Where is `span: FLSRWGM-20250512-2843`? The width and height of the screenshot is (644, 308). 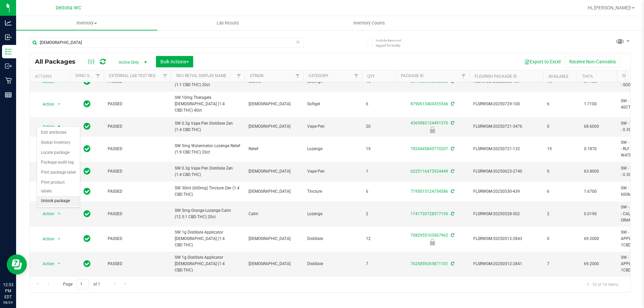
span: FLSRWGM-20250512-2843 is located at coordinates (506, 239).